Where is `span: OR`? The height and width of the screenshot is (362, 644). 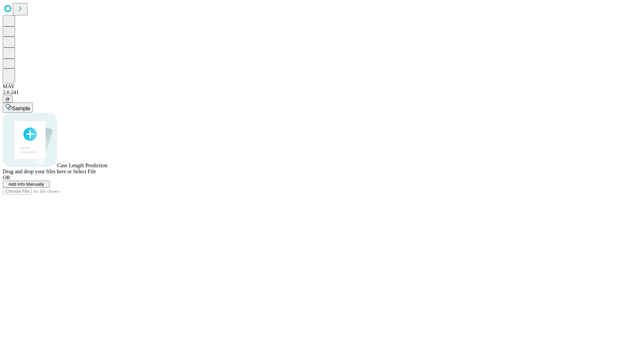 span: OR is located at coordinates (6, 177).